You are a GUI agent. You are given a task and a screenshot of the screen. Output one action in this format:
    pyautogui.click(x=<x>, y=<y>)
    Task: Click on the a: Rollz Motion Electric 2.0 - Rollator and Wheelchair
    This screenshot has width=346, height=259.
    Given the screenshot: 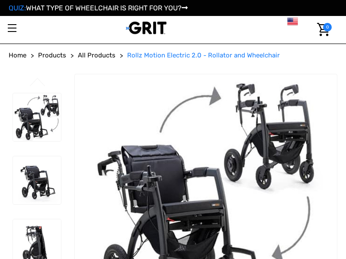 What is the action you would take?
    pyautogui.click(x=203, y=55)
    